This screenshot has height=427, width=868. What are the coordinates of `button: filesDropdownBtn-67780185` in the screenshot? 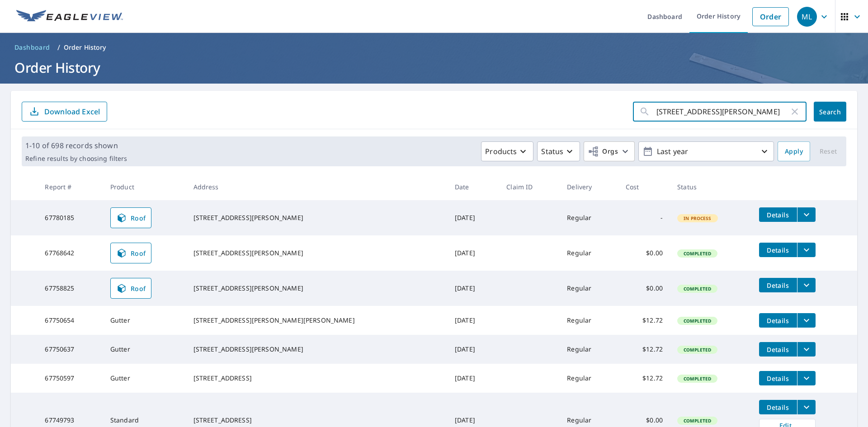 It's located at (806, 215).